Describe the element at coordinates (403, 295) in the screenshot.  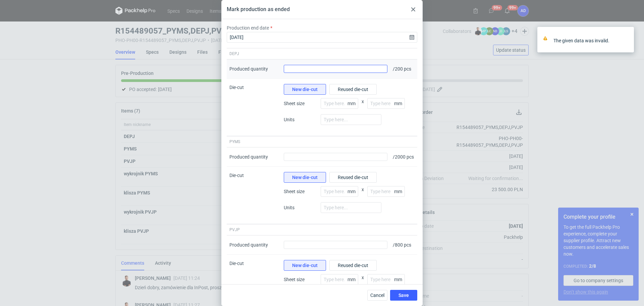
I see `span: Save` at that location.